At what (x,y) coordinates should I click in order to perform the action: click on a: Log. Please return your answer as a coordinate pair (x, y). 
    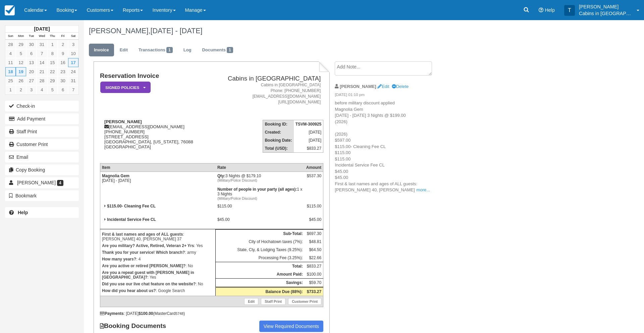
    Looking at the image, I should click on (188, 50).